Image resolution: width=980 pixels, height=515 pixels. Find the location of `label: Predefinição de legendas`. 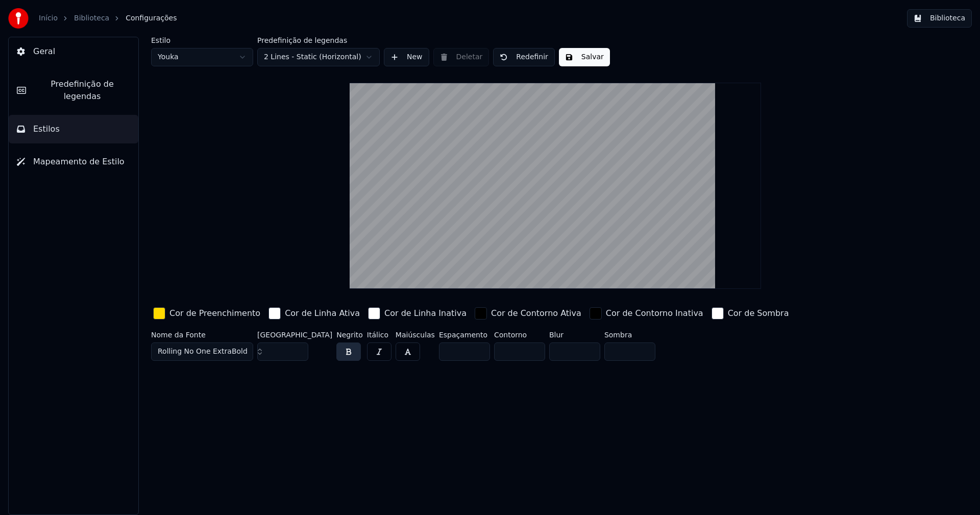

label: Predefinição de legendas is located at coordinates (319, 41).